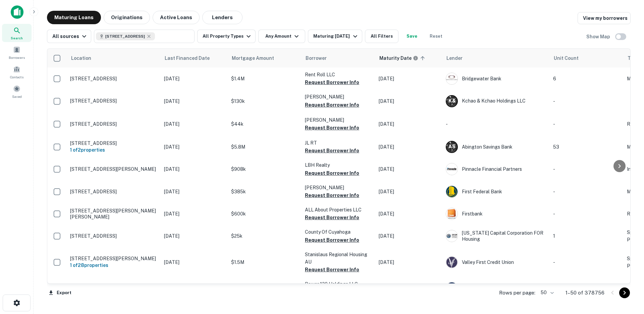 This screenshot has width=644, height=314. Describe the element at coordinates (399, 58) in the screenshot. I see `div: Maturity dates displayed may be estimated. Please contact the lender for the most accurate maturi...` at that location.